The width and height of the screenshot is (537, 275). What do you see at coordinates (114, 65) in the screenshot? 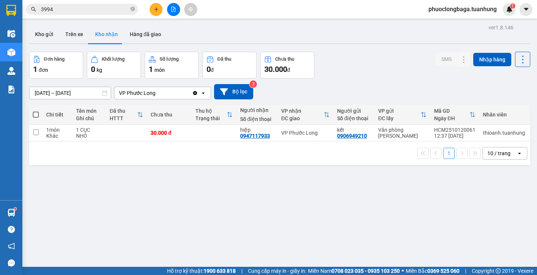
I see `button: Khối lượng0kg` at bounding box center [114, 65].